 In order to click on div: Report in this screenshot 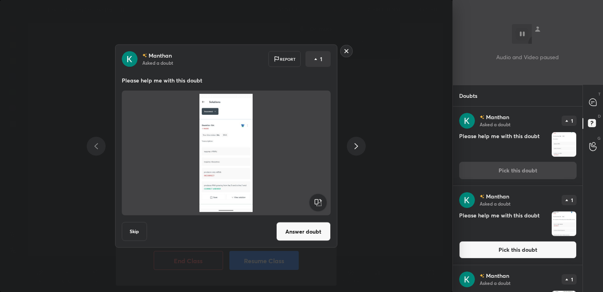, I will do `click(285, 59)`.